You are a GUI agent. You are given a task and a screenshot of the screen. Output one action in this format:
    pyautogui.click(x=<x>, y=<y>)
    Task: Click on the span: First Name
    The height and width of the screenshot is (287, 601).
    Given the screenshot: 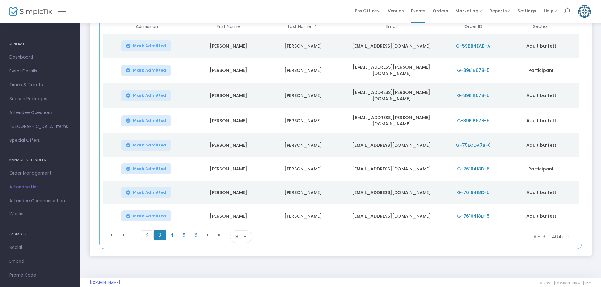 What is the action you would take?
    pyautogui.click(x=228, y=26)
    